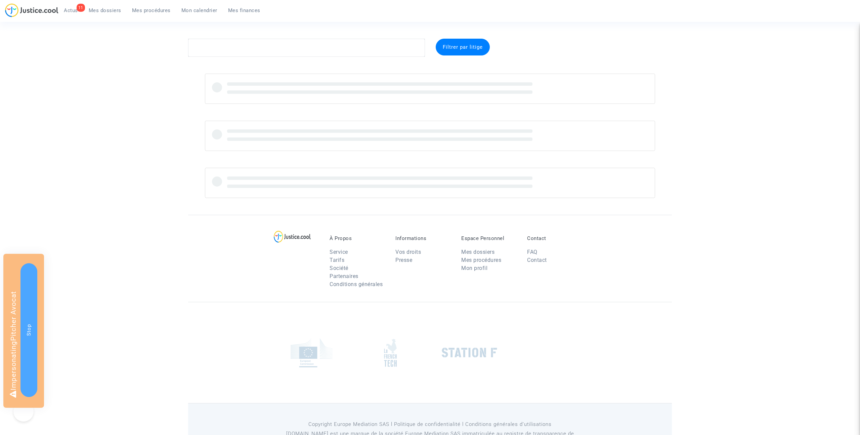 The image size is (860, 435). What do you see at coordinates (344, 276) in the screenshot?
I see `a: Partenaires` at bounding box center [344, 276].